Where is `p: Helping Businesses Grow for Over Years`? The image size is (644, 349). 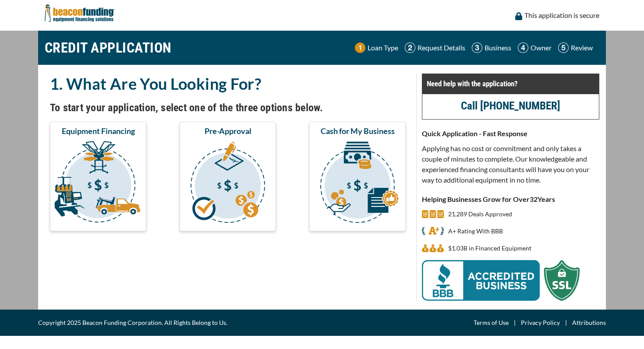 p: Helping Businesses Grow for Over Years is located at coordinates (510, 199).